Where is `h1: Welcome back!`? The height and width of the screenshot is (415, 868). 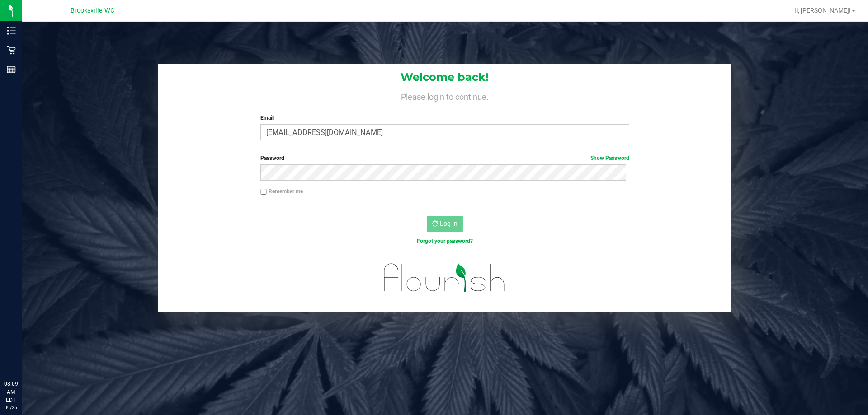 h1: Welcome back! is located at coordinates (445, 77).